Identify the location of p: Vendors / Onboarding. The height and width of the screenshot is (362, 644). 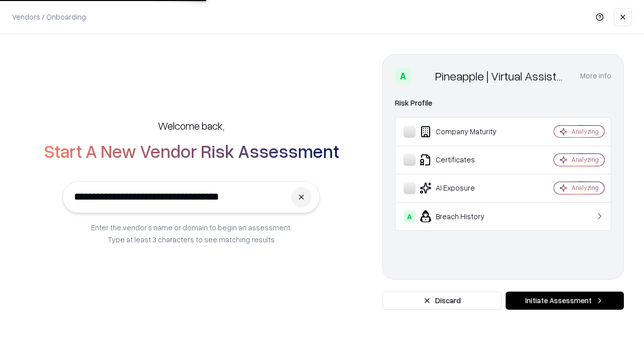
(49, 17).